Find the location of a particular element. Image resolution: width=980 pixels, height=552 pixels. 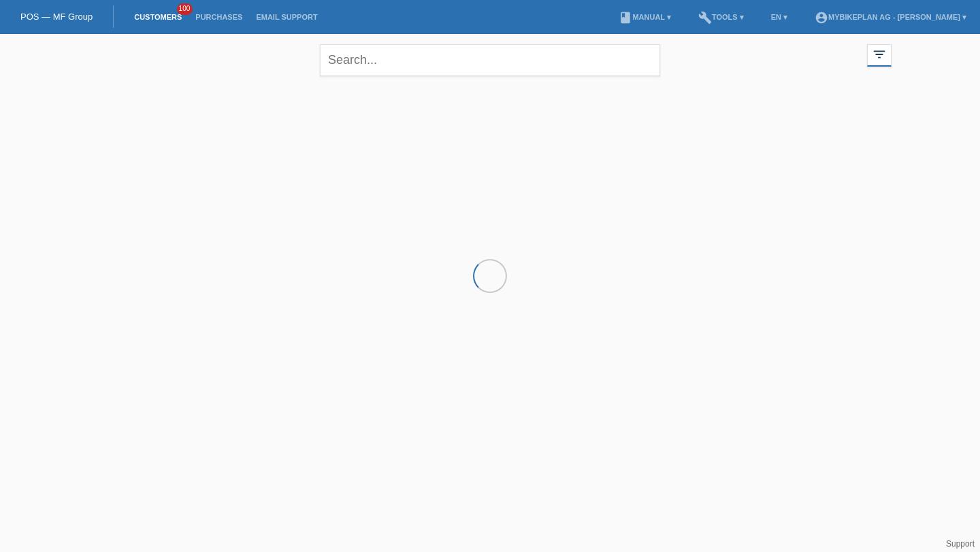

a: buildTools ▾ is located at coordinates (720, 17).